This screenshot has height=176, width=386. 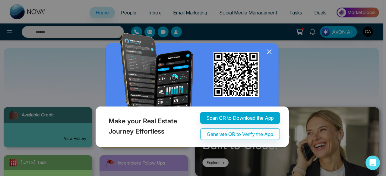 What do you see at coordinates (236, 74) in the screenshot?
I see `img: qr_for_download_app.png` at bounding box center [236, 74].